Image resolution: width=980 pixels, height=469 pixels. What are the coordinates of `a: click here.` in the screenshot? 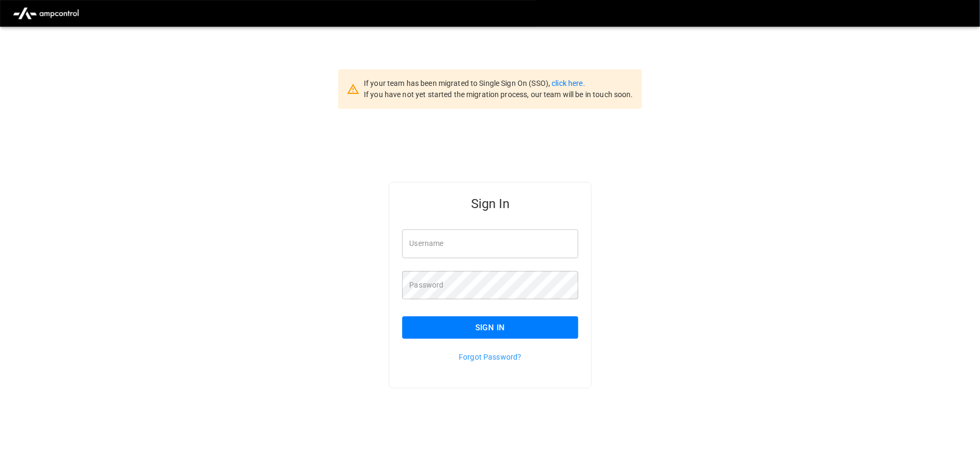 It's located at (568, 83).